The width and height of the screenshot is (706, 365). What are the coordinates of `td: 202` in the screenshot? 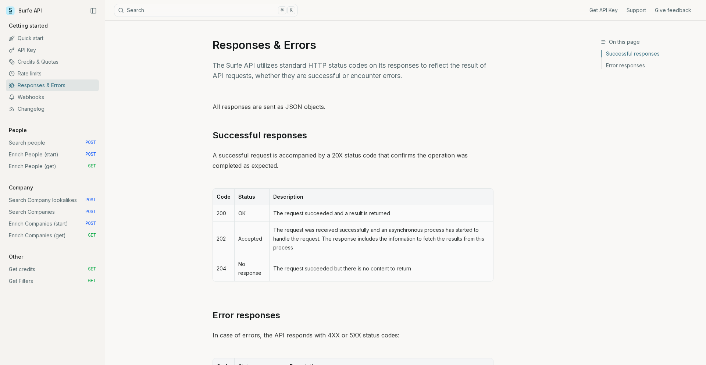 It's located at (224, 239).